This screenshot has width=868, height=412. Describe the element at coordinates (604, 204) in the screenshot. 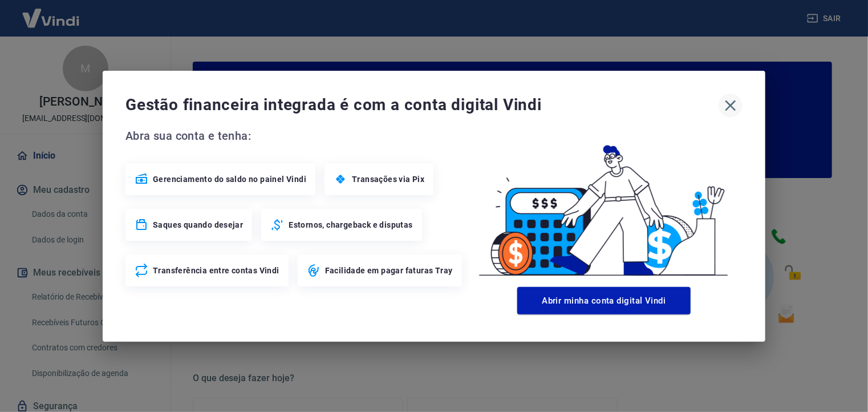

I see `img: Good Billing` at that location.